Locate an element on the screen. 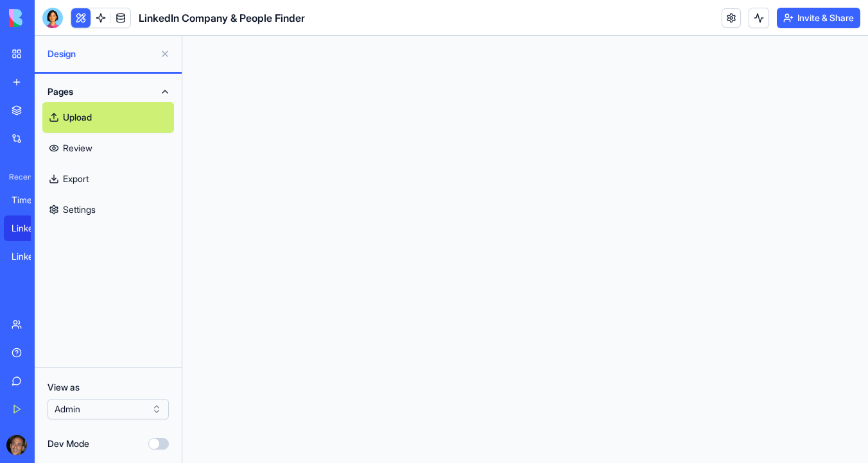 Image resolution: width=868 pixels, height=463 pixels. a: Settings is located at coordinates (108, 210).